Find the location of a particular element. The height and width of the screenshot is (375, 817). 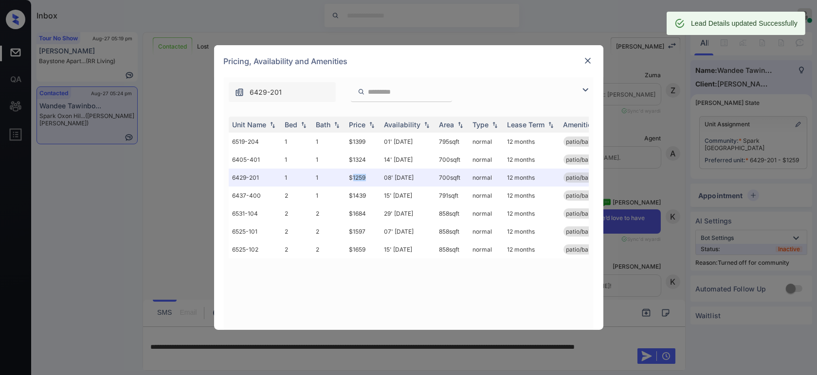

div: Bath is located at coordinates (323, 124).